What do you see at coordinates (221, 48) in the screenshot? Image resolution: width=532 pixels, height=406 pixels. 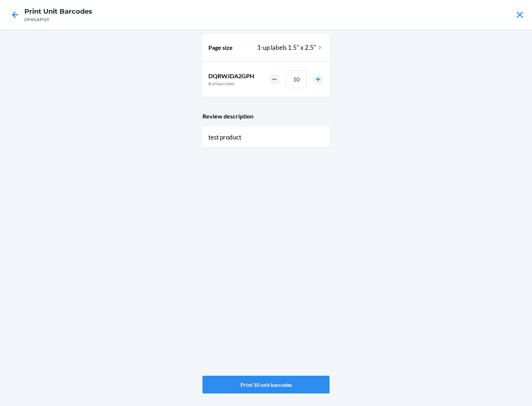 I see `p: Page size` at bounding box center [221, 48].